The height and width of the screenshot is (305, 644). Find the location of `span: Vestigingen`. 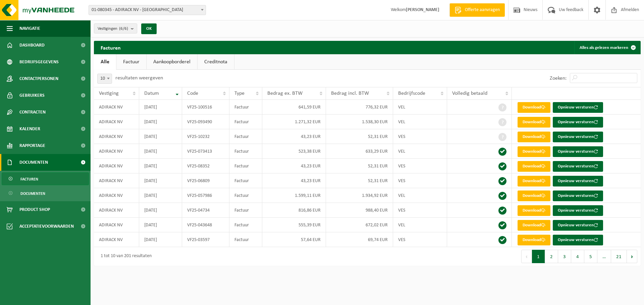

span: Vestigingen is located at coordinates (113, 29).